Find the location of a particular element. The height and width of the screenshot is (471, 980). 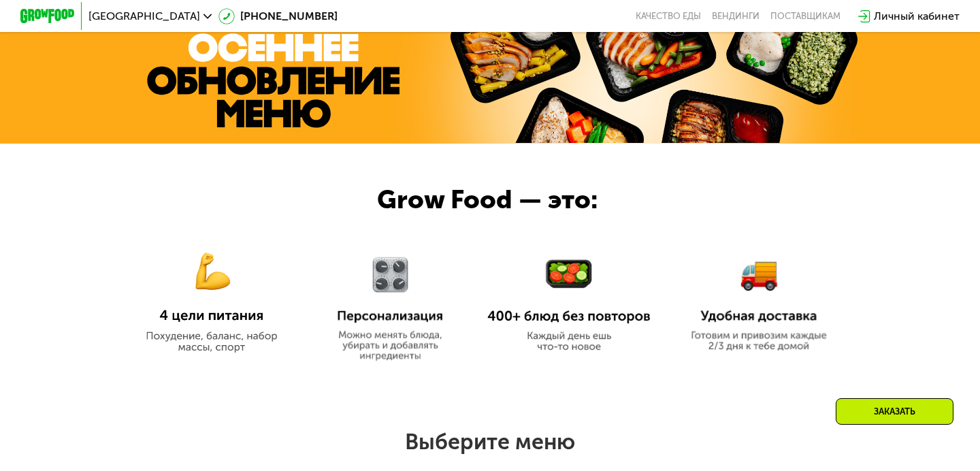

div: поставщикам is located at coordinates (804, 16).